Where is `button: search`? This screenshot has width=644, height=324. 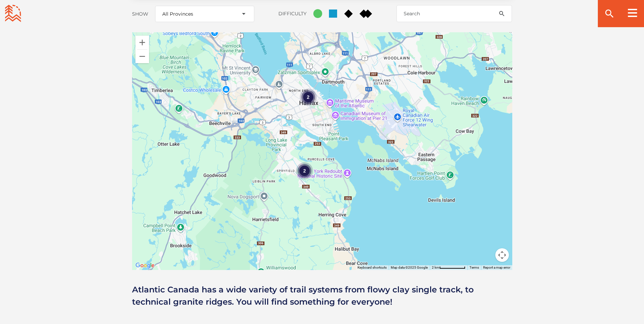
button: search is located at coordinates (502, 14).